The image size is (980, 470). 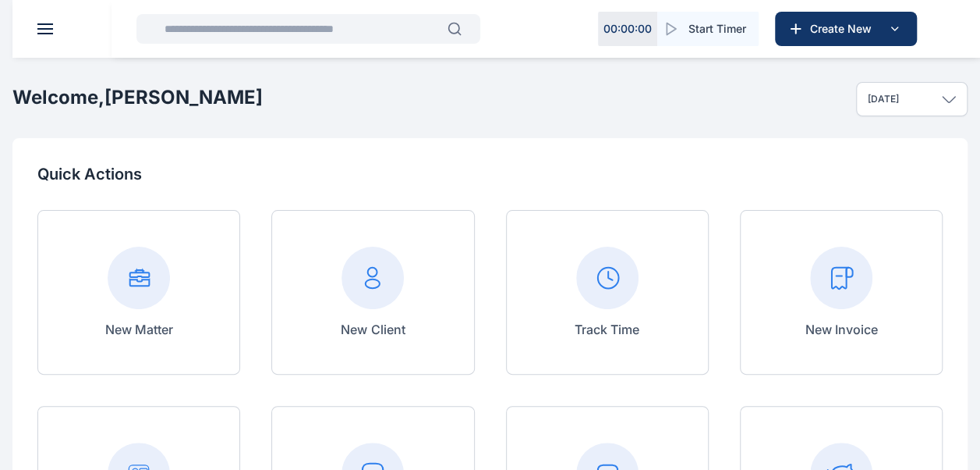 I want to click on button: Start Timer, so click(x=708, y=29).